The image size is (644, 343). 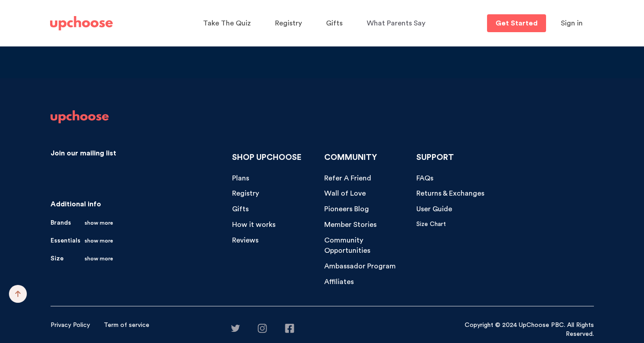 What do you see at coordinates (347, 245) in the screenshot?
I see `span: Community Opportunities` at bounding box center [347, 245].